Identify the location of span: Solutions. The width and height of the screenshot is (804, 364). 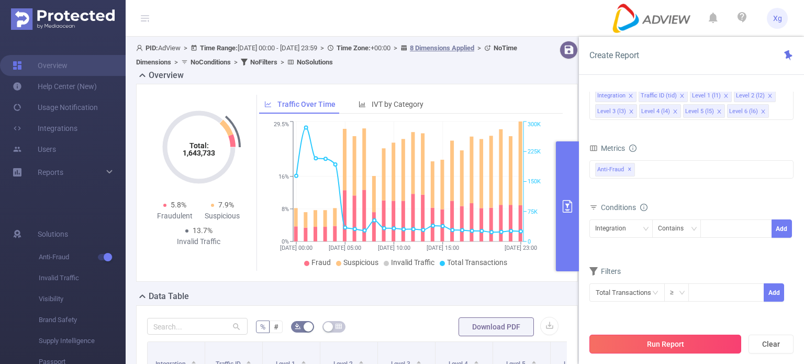
(53, 234).